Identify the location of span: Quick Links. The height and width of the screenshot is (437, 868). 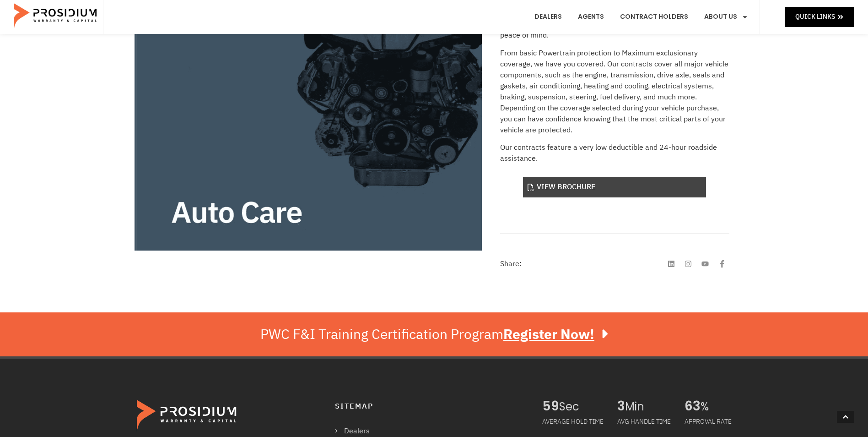
(815, 17).